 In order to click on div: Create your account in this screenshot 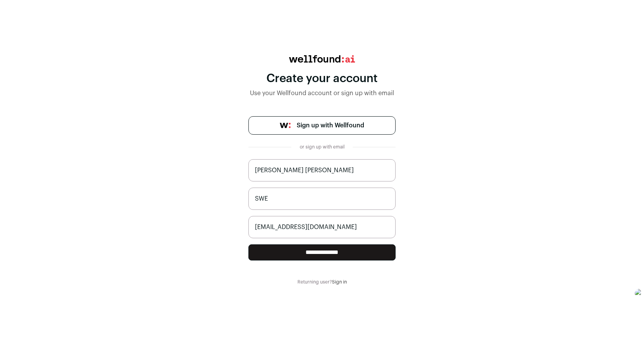, I will do `click(322, 79)`.